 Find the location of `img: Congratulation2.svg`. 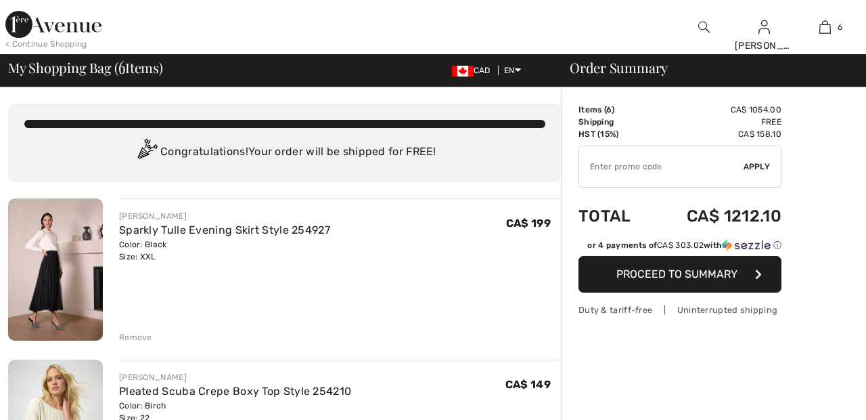

img: Congratulation2.svg is located at coordinates (147, 152).